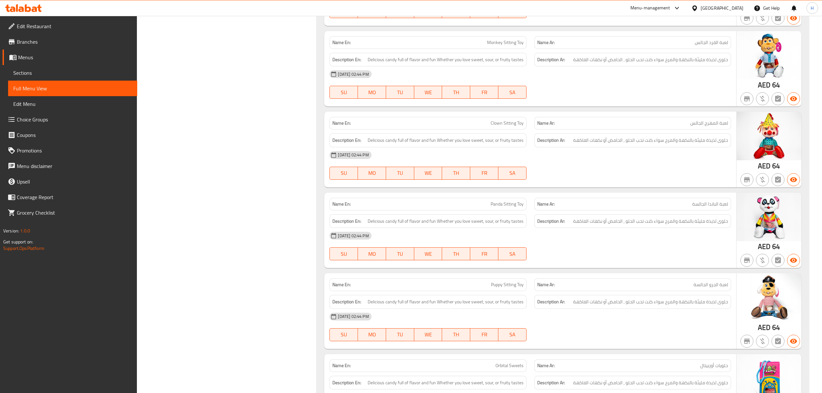 The image size is (822, 393). Describe the element at coordinates (73, 88) in the screenshot. I see `span: Full Menu View` at that location.